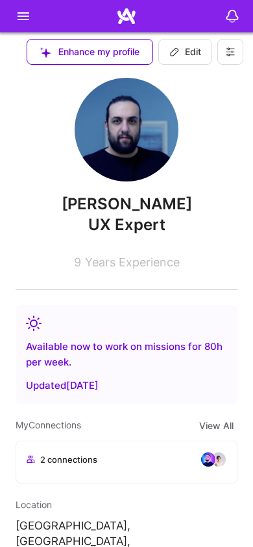 The height and width of the screenshot is (547, 253). What do you see at coordinates (34, 323) in the screenshot?
I see `img: Availability` at bounding box center [34, 323].